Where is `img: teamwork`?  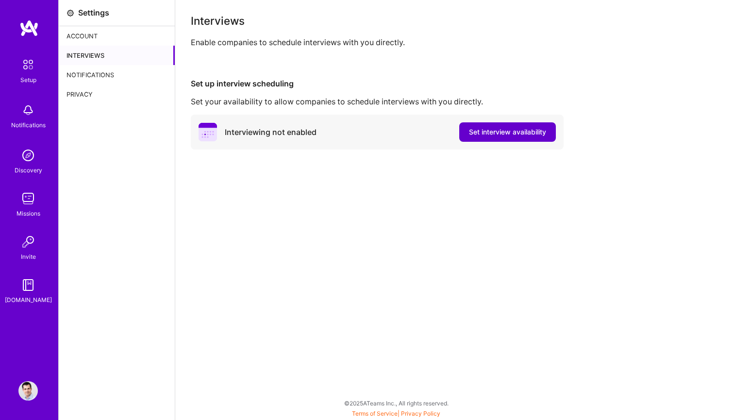
img: teamwork is located at coordinates (28, 199).